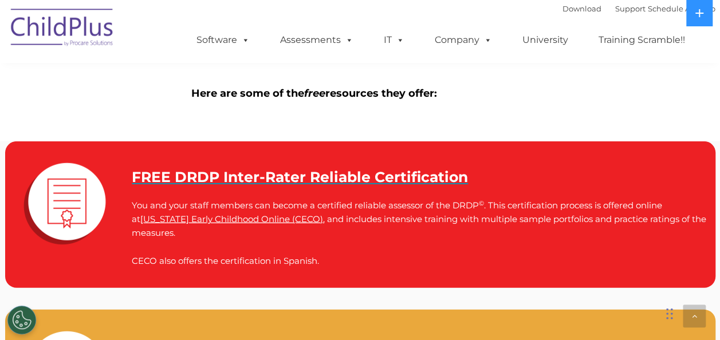  What do you see at coordinates (545, 40) in the screenshot?
I see `a: University` at bounding box center [545, 40].